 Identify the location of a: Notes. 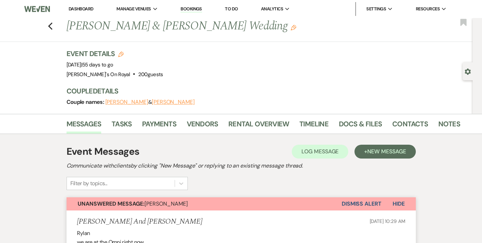
(449, 126).